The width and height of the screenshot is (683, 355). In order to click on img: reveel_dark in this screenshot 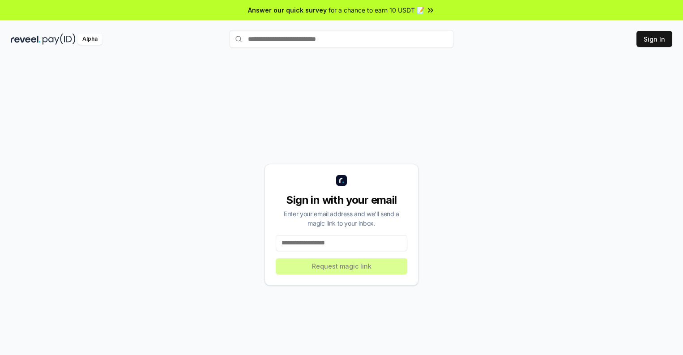, I will do `click(26, 39)`.